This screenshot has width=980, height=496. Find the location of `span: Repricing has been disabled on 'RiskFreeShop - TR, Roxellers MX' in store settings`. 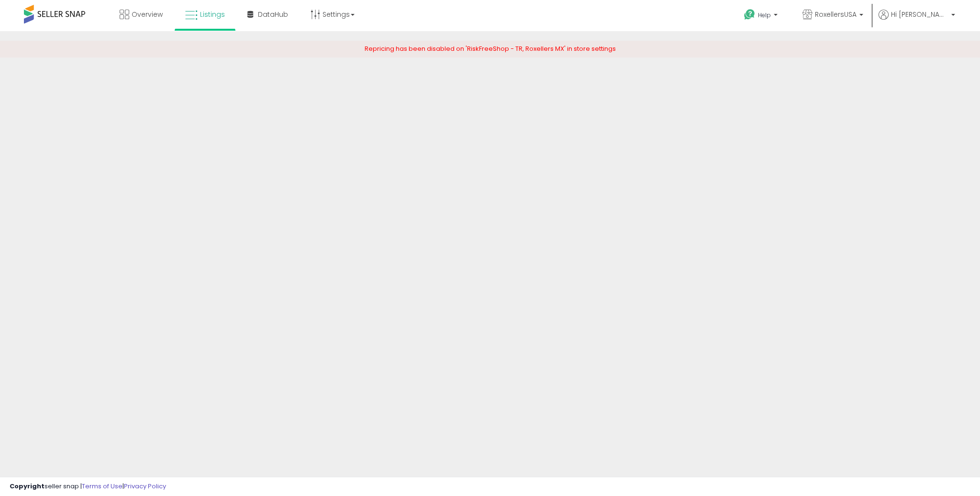

span: Repricing has been disabled on 'RiskFreeShop - TR, Roxellers MX' in store settings is located at coordinates (490, 48).